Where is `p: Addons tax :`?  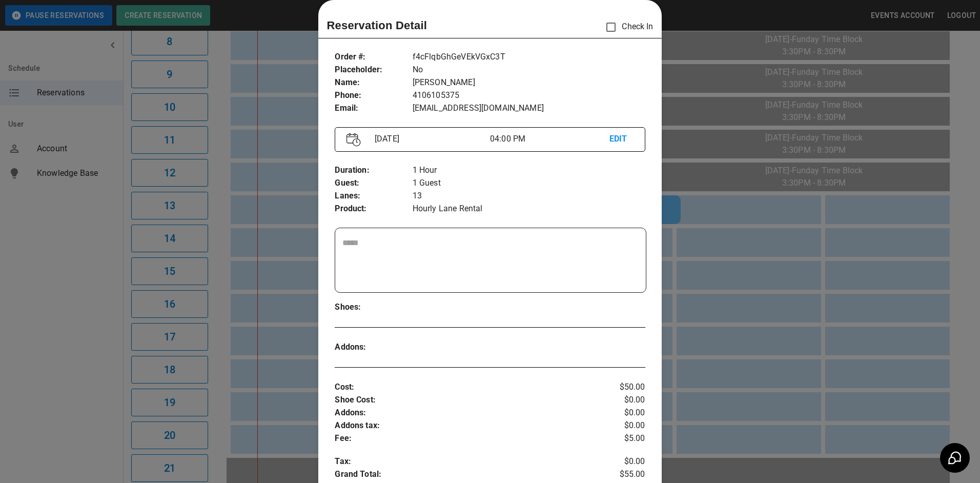
p: Addons tax : is located at coordinates (463, 426).